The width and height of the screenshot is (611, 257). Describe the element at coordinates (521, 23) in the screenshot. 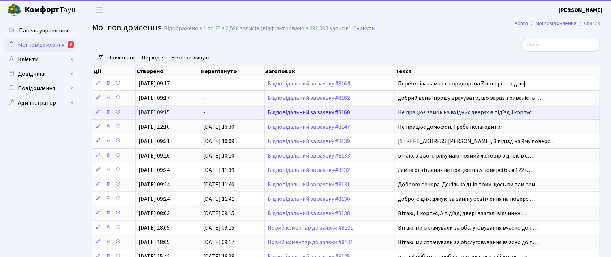

I see `a: Admin` at that location.